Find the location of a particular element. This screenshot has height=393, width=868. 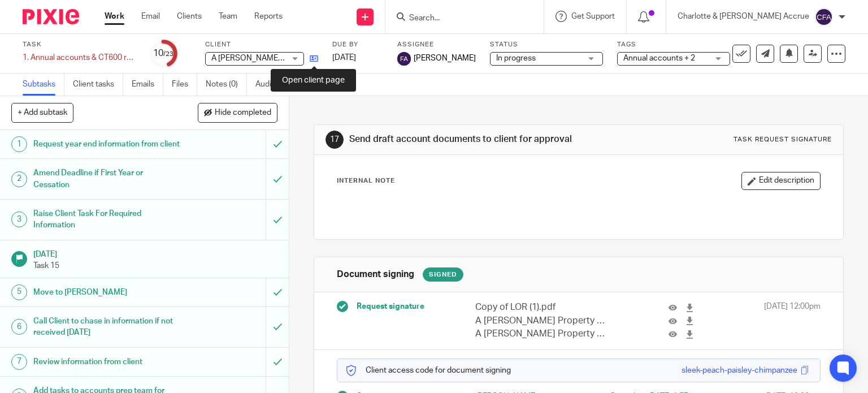

a: Reports is located at coordinates (269, 17).